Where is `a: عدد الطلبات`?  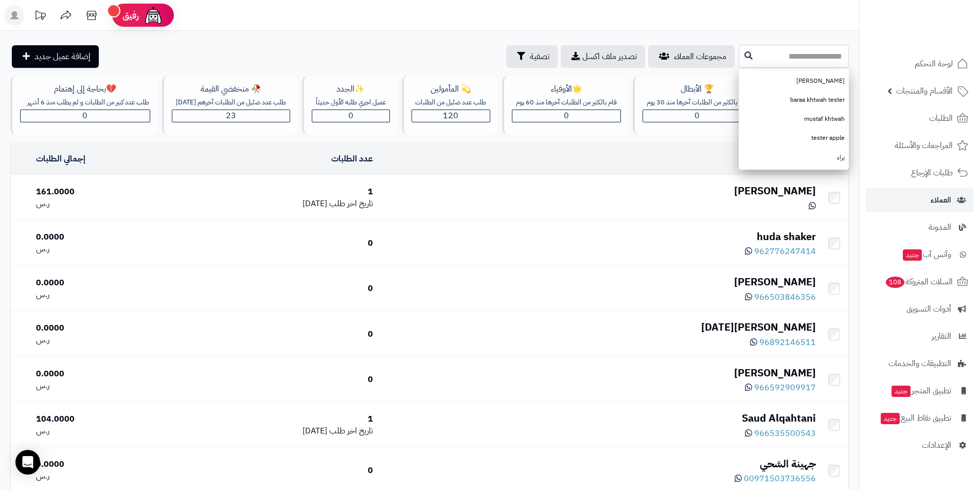 a: عدد الطلبات is located at coordinates (352, 159).